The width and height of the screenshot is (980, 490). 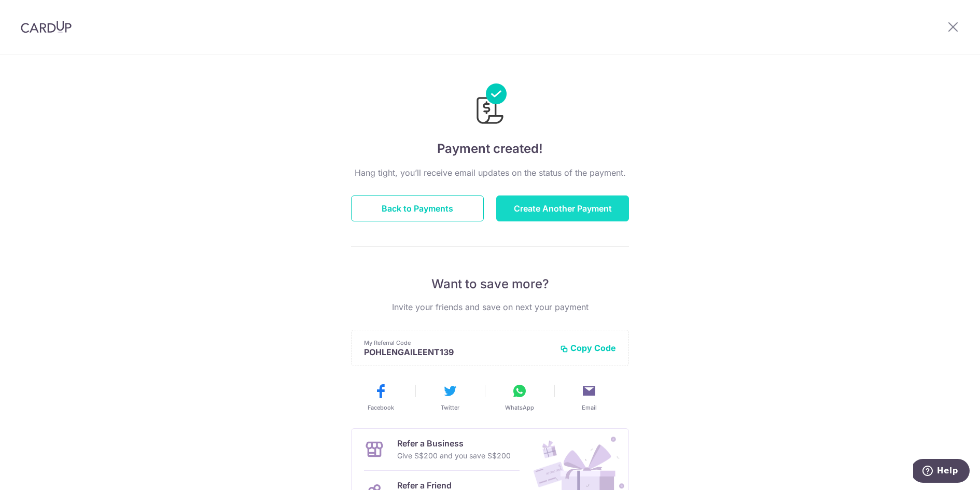 I want to click on p: Hang tight, you’ll receive email updates on the status of the payment., so click(x=490, y=172).